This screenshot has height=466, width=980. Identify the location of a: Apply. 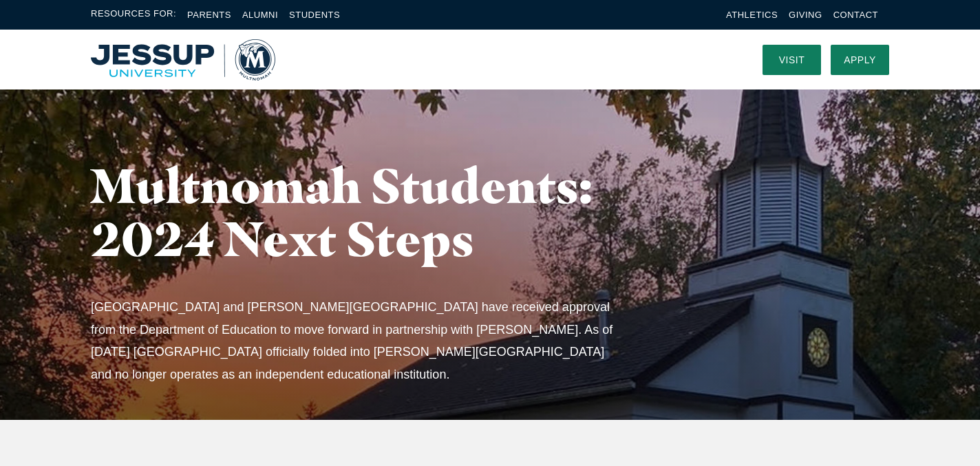
(860, 60).